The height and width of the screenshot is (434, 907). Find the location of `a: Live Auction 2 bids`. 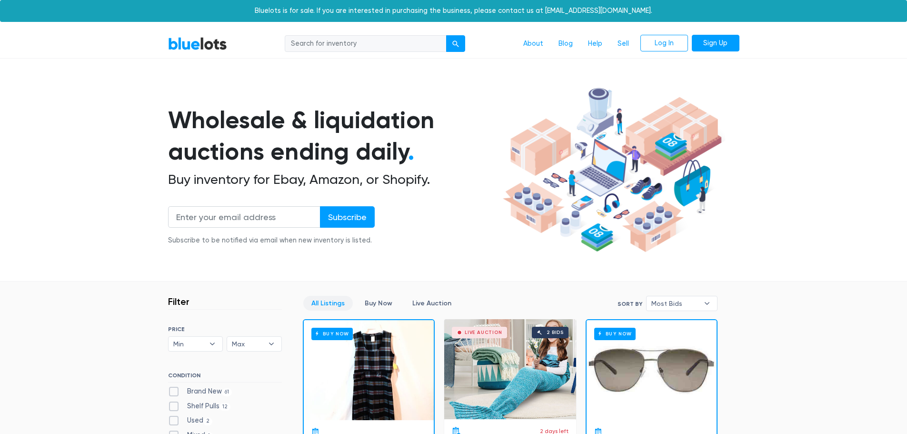

a: Live Auction 2 bids is located at coordinates (510, 369).